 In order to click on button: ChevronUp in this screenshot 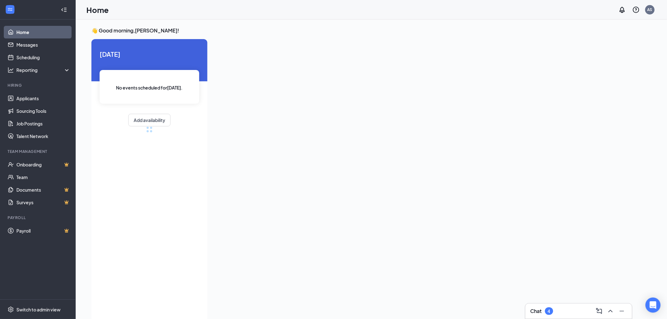, I will do `click(611, 311)`.